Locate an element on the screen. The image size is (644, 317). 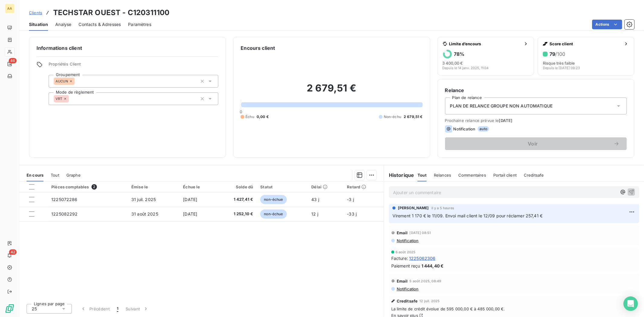
span: PLAN DE RELANCE GROUPE NON AUTOMATIQUE is located at coordinates (501, 106).